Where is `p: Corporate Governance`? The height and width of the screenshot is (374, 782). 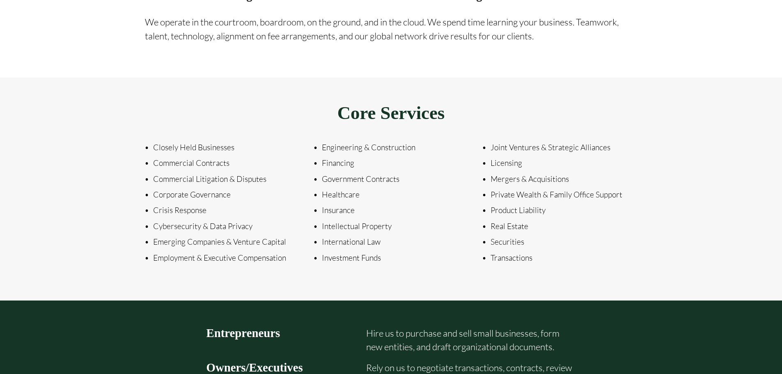
p: Corporate Governance is located at coordinates (226, 195).